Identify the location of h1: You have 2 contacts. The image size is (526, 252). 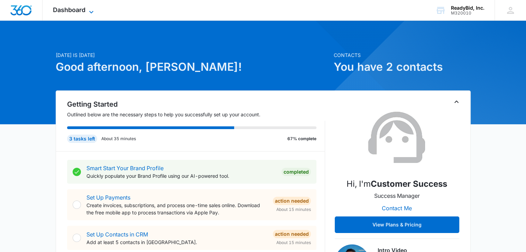
(402, 67).